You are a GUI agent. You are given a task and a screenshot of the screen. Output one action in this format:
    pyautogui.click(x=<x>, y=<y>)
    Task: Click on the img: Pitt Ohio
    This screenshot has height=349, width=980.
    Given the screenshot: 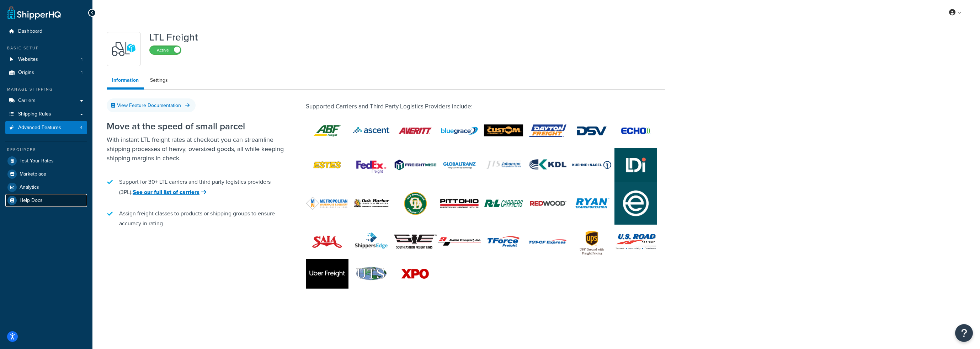 What is the action you would take?
    pyautogui.click(x=459, y=203)
    